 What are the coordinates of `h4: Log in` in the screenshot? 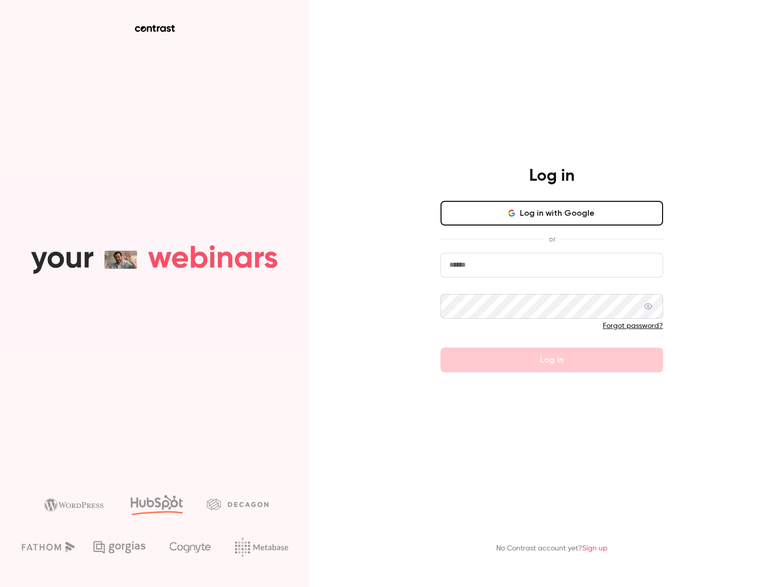 It's located at (552, 176).